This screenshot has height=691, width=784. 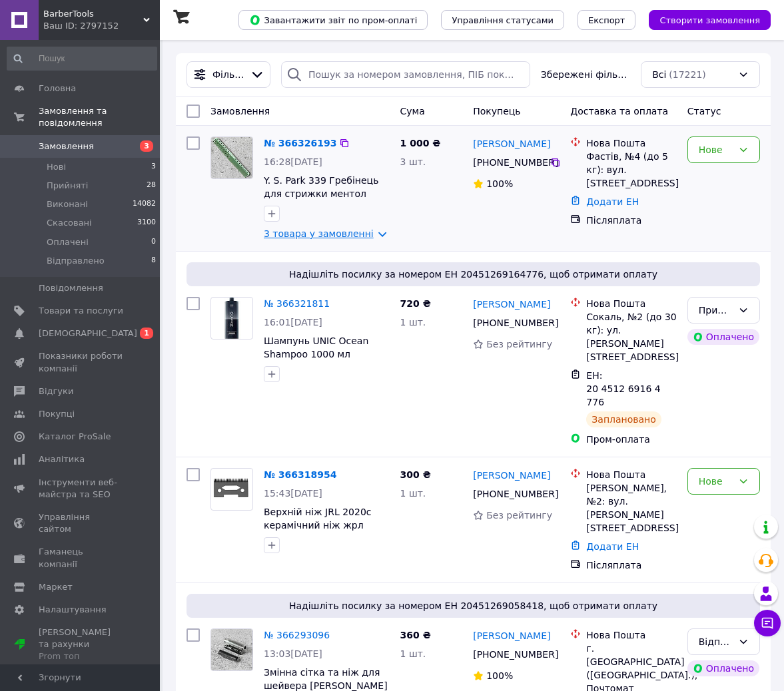 What do you see at coordinates (709, 20) in the screenshot?
I see `button: Створити замовлення` at bounding box center [709, 20].